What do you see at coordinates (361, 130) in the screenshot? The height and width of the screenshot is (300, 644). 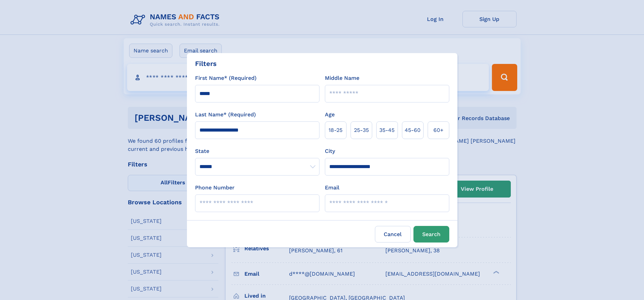 I see `span: 25‑35` at bounding box center [361, 130].